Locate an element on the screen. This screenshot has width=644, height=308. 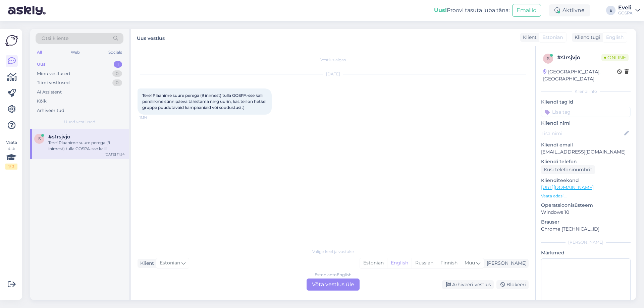
span: Online is located at coordinates (615, 58).